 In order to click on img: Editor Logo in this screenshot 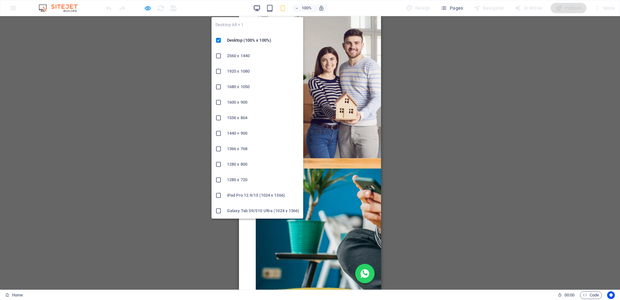, I will do `click(61, 8)`.